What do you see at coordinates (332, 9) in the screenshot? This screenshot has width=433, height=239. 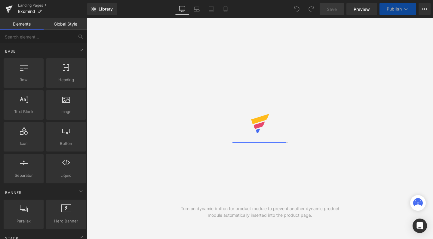 I see `span: Save` at bounding box center [332, 9].